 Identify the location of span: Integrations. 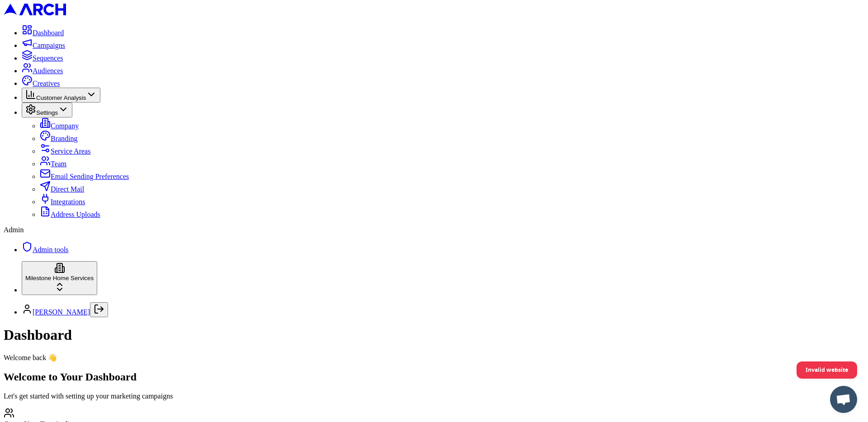
(68, 202).